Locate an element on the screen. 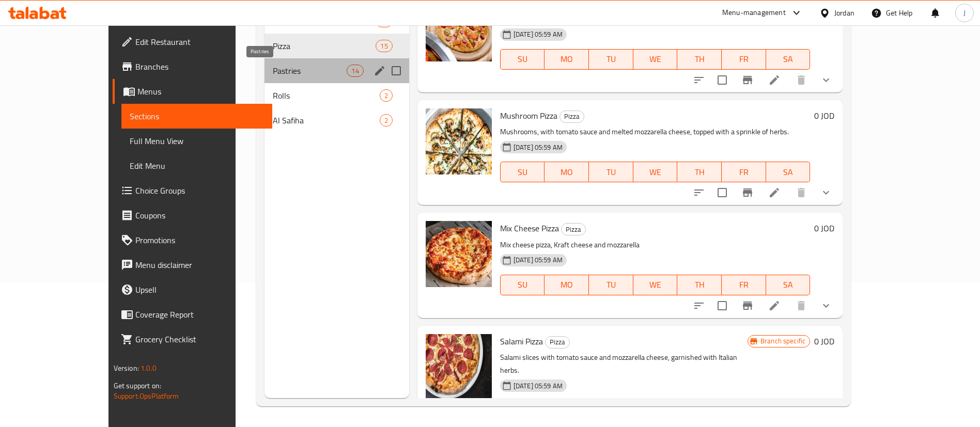  div: Pizza15 is located at coordinates (337, 46).